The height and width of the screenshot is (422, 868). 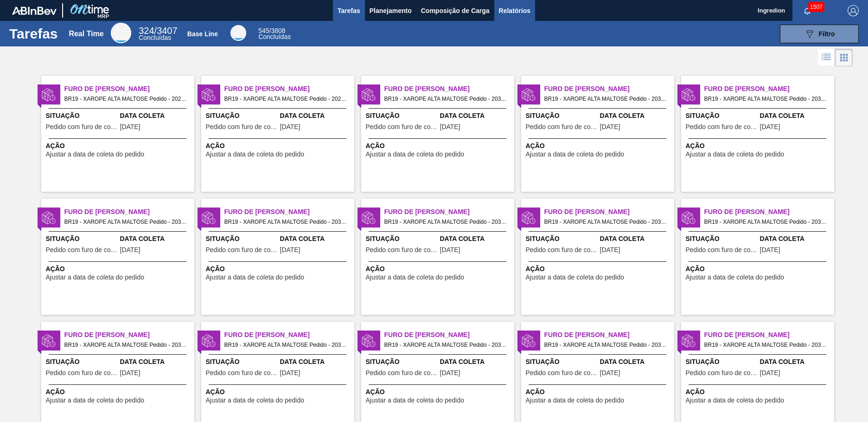 What do you see at coordinates (455, 11) in the screenshot?
I see `span: Composição de Carga` at bounding box center [455, 11].